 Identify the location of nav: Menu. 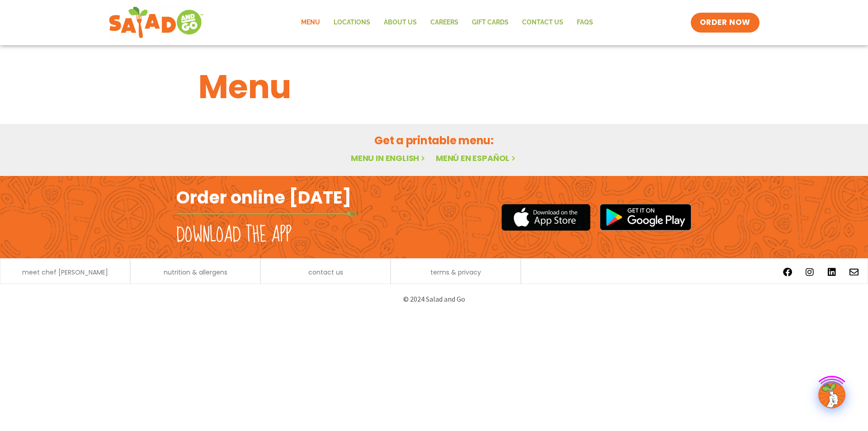
(447, 23).